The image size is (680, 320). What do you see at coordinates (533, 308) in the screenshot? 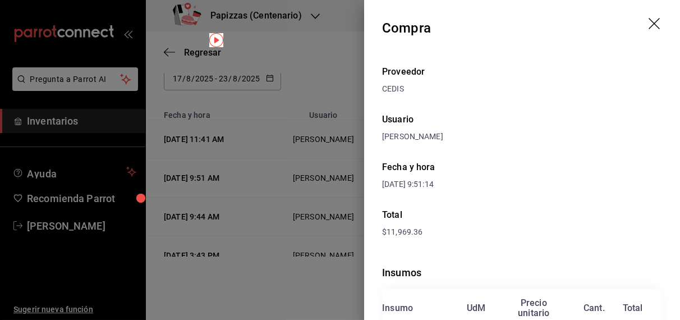
I see `div: Precio unitario` at bounding box center [533, 308].